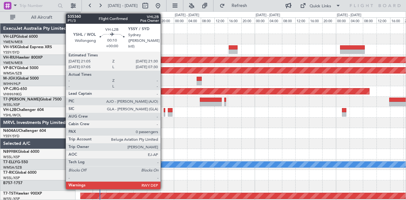  Describe the element at coordinates (10, 183) in the screenshot. I see `span: B757-1` at that location.